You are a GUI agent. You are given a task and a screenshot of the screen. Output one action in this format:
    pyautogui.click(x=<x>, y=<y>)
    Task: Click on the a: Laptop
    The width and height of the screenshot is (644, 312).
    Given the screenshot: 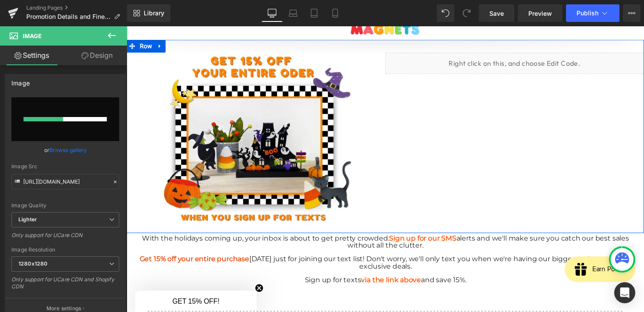 What is the action you would take?
    pyautogui.click(x=293, y=13)
    